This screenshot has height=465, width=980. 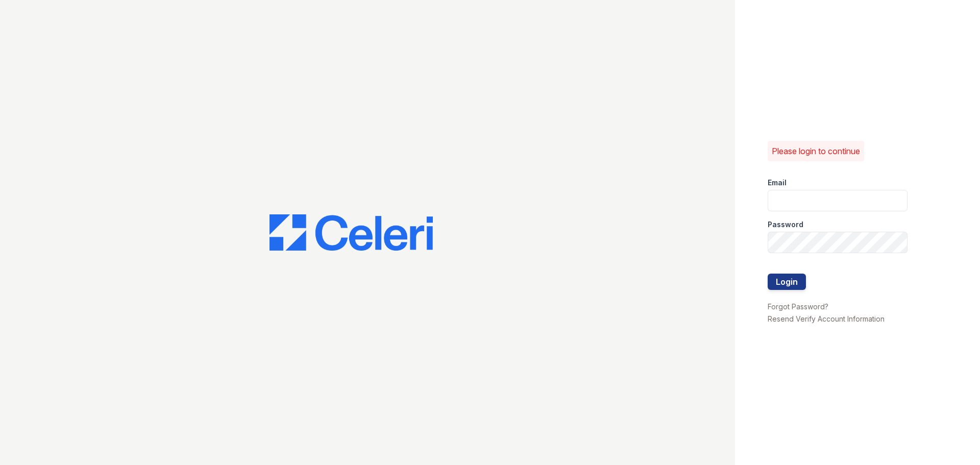 What do you see at coordinates (826, 318) in the screenshot?
I see `a: Resend Verify Account Information` at bounding box center [826, 318].